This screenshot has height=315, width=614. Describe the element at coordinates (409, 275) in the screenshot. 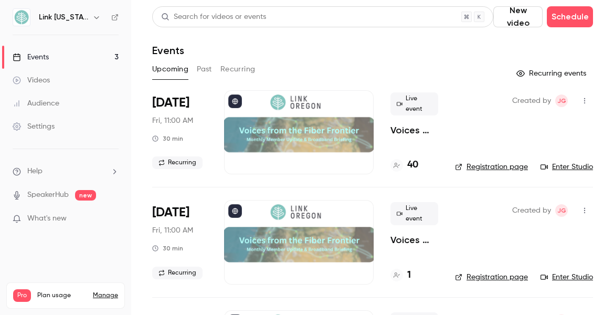

I see `h4: 1` at that location.